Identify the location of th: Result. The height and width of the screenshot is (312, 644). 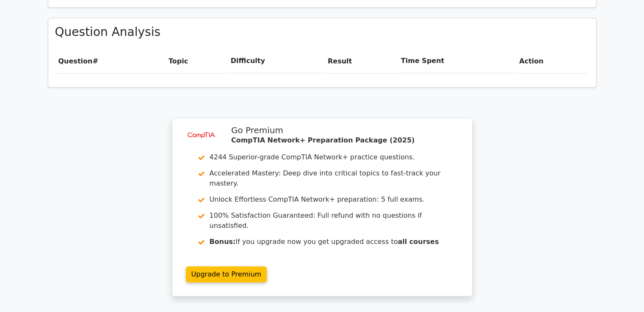
(361, 61).